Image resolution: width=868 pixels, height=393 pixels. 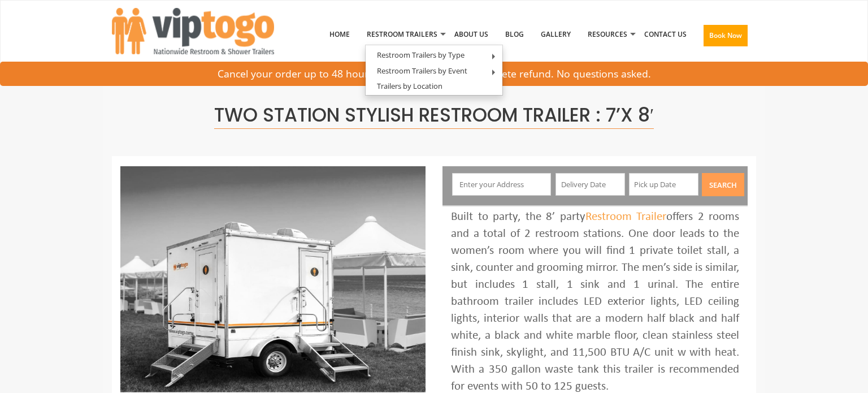 What do you see at coordinates (663, 184) in the screenshot?
I see `input: Pick up Date` at bounding box center [663, 184].